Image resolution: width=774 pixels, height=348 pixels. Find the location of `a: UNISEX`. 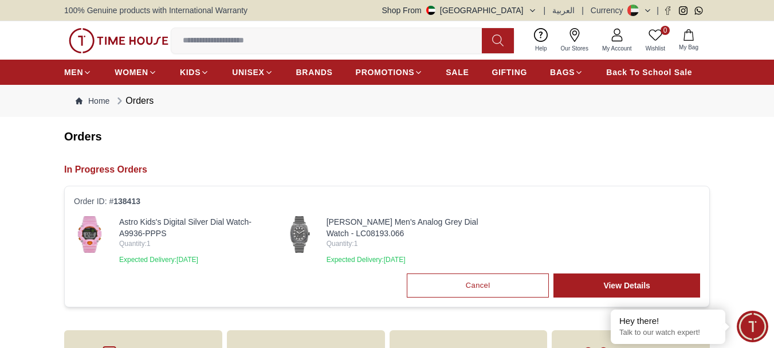

a: UNISEX is located at coordinates (252, 72).